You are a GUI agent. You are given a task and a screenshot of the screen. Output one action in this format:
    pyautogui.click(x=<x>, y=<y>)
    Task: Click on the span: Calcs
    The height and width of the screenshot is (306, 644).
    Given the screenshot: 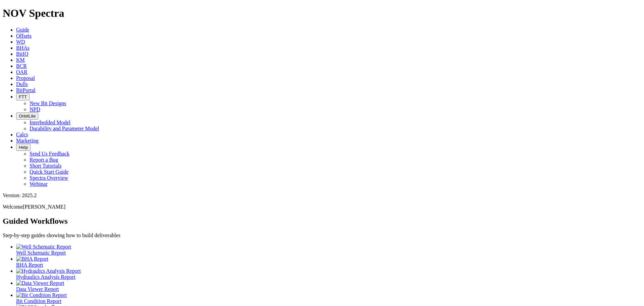 What is the action you would take?
    pyautogui.click(x=22, y=134)
    